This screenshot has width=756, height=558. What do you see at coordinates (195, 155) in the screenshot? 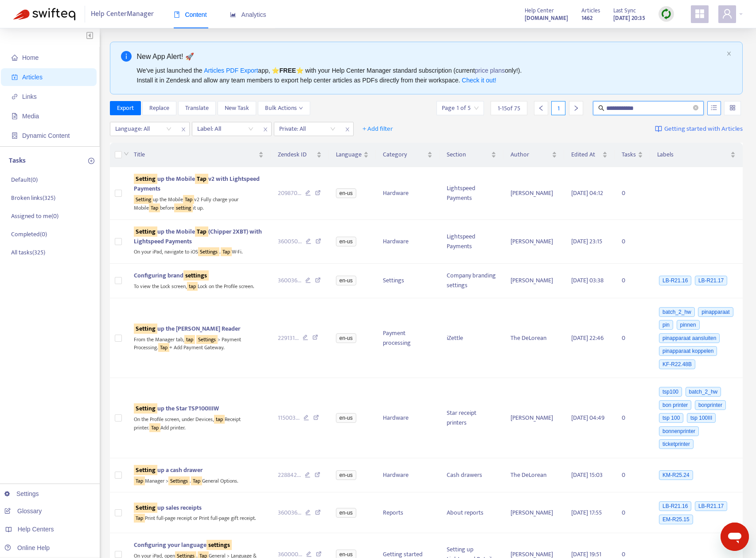
I see `span: Title` at bounding box center [195, 155].